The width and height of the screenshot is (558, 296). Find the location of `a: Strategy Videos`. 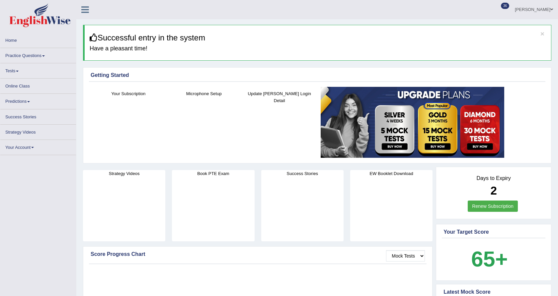

a: Strategy Videos is located at coordinates (38, 131).